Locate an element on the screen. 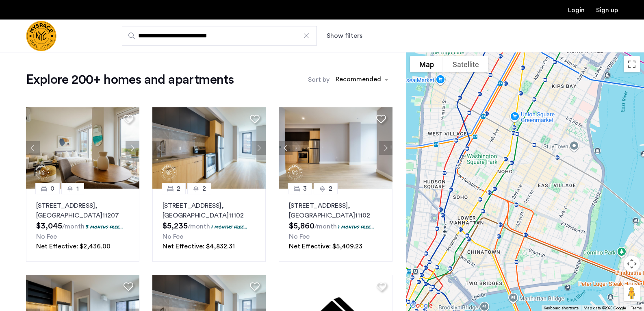  img: logo is located at coordinates (41, 36).